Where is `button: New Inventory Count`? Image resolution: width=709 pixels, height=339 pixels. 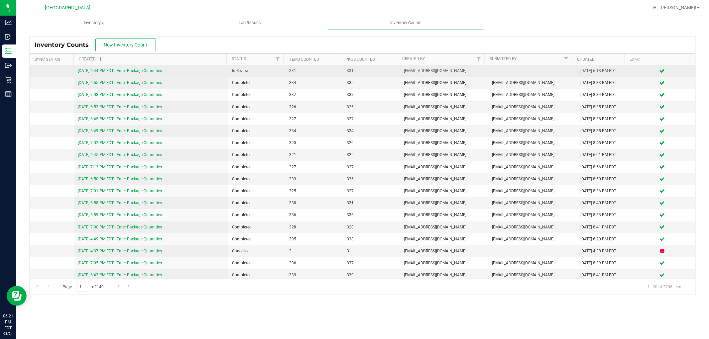 button: New Inventory Count is located at coordinates (126, 45).